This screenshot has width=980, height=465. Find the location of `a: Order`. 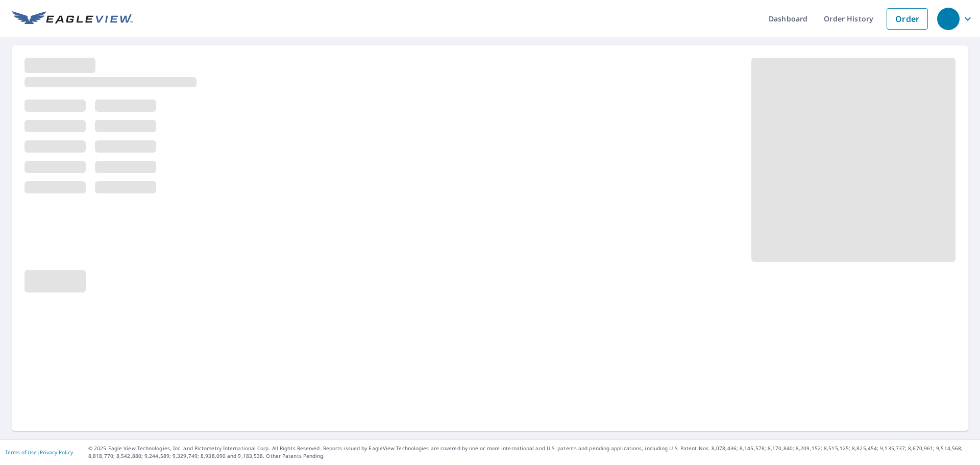

a: Order is located at coordinates (907, 19).